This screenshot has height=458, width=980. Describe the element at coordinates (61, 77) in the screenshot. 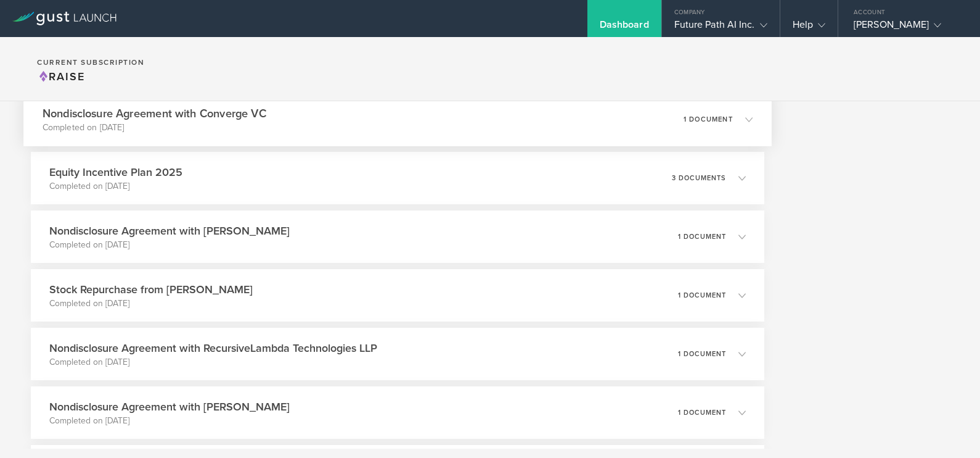

I see `span: Raise` at that location.